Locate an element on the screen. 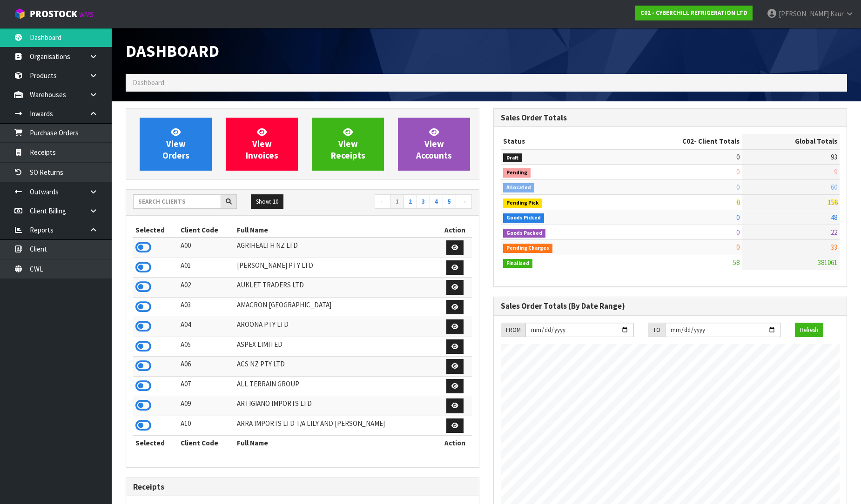 This screenshot has height=504, width=861. span: 381061 is located at coordinates (827, 262).